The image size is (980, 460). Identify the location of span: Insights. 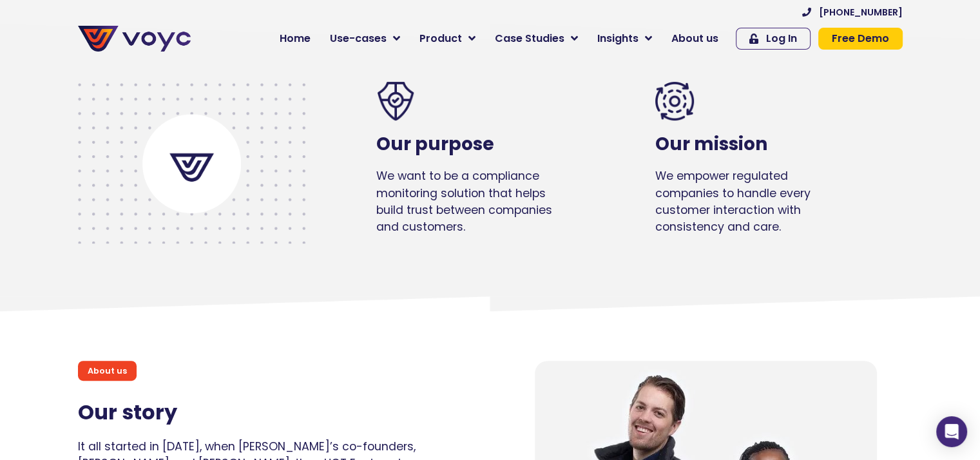
(618, 38).